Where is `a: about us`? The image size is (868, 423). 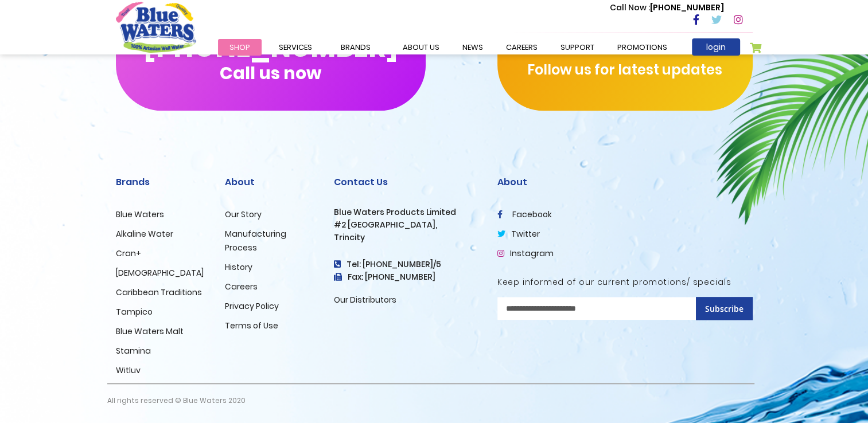 a: about us is located at coordinates (421, 47).